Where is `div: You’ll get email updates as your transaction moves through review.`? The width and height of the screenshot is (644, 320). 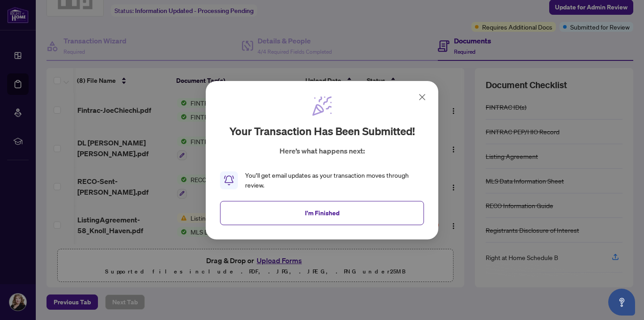 div: You’ll get email updates as your transaction moves through review. is located at coordinates (335, 180).